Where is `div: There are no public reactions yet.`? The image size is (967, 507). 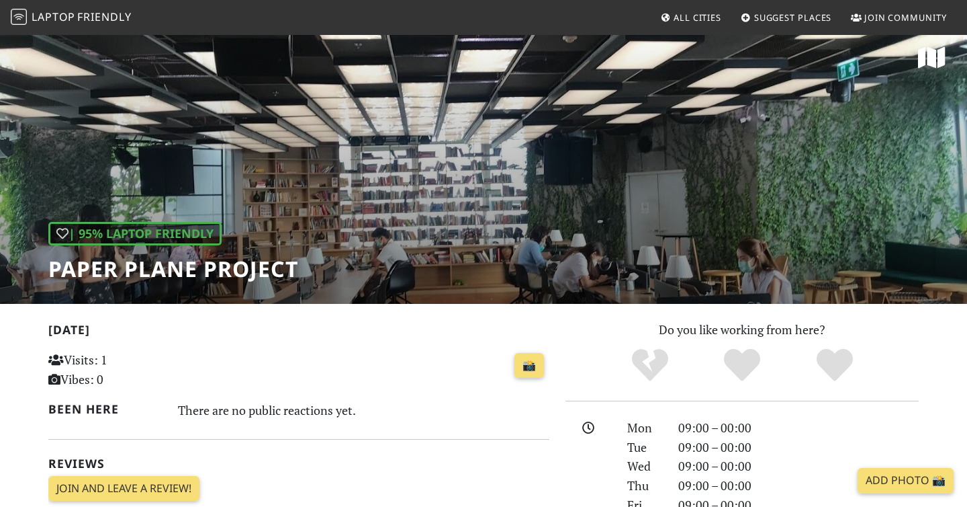
div: There are no public reactions yet. is located at coordinates (364, 410).